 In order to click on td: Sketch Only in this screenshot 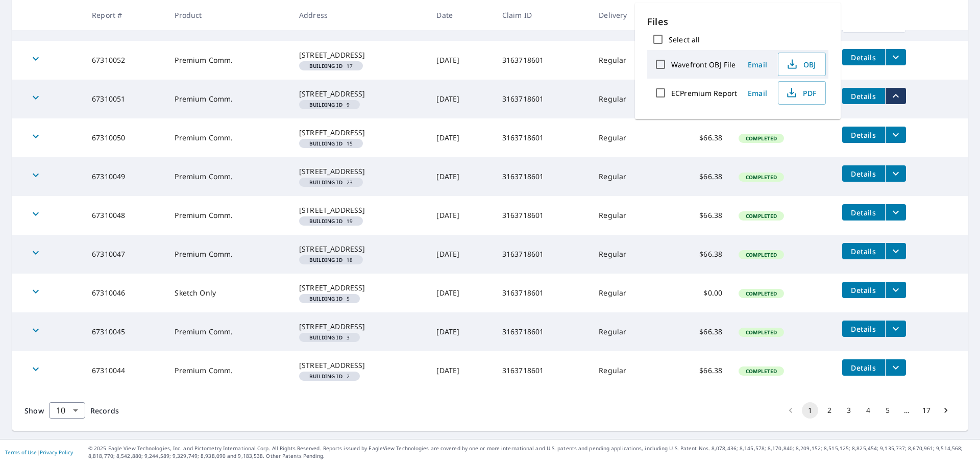, I will do `click(229, 292)`.